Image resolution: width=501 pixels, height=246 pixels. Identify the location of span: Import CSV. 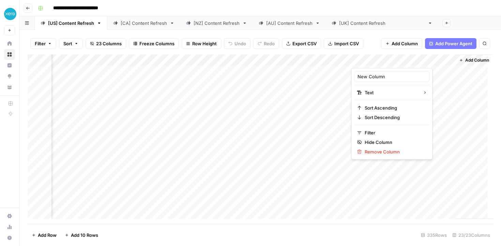
(346, 44).